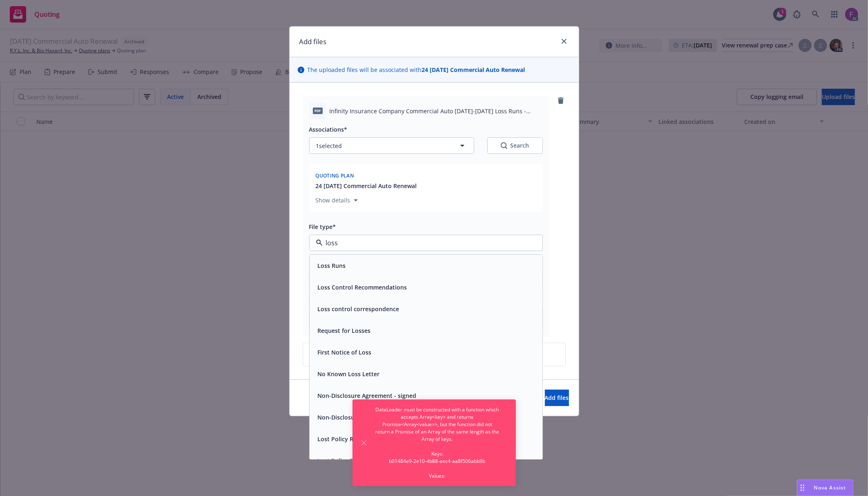  I want to click on button: Nova Assist, so click(825, 488).